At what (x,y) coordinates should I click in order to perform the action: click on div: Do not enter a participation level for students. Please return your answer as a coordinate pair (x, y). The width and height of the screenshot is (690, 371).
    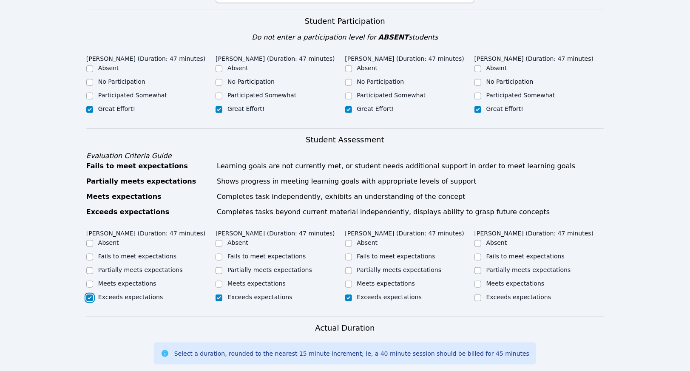
    Looking at the image, I should click on (345, 37).